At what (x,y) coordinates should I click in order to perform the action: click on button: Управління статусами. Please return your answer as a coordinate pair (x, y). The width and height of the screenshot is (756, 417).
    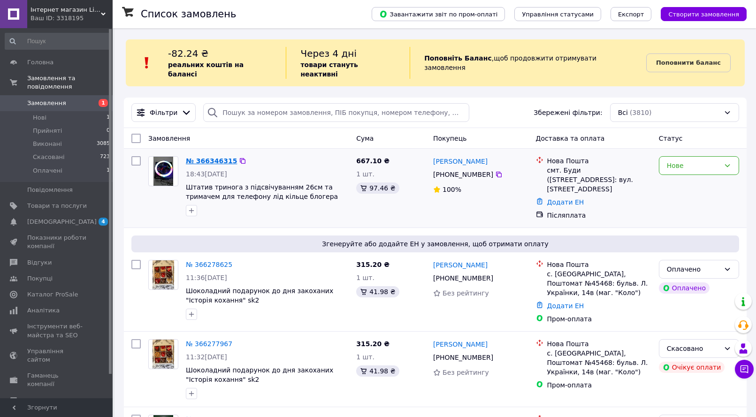
    Looking at the image, I should click on (558, 14).